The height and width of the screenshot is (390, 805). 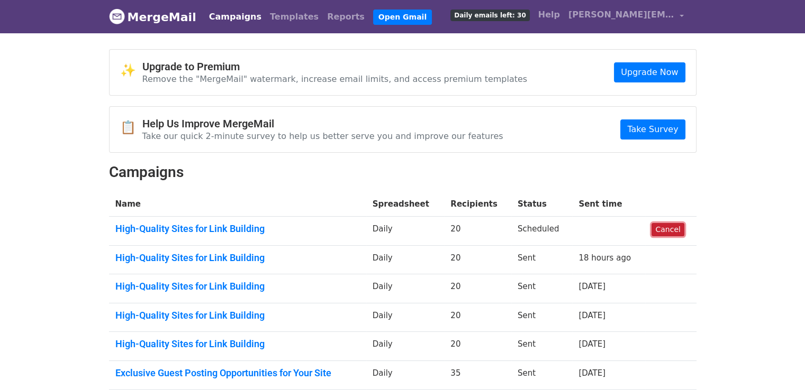 What do you see at coordinates (549, 15) in the screenshot?
I see `a: Help` at bounding box center [549, 15].